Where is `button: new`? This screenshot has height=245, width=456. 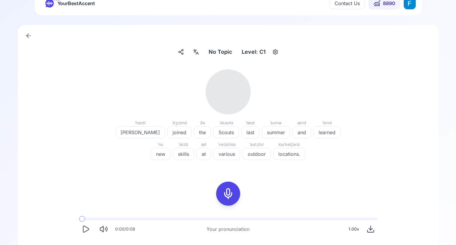 button: new is located at coordinates (161, 154).